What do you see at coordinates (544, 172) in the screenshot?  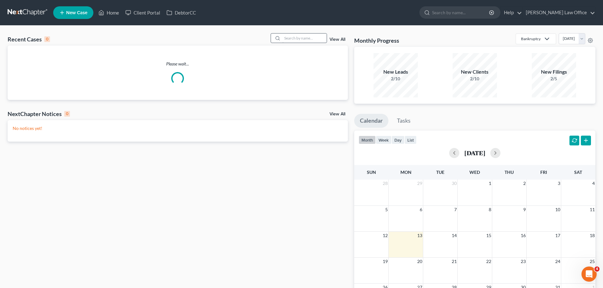 I see `span: Fri` at bounding box center [544, 172].